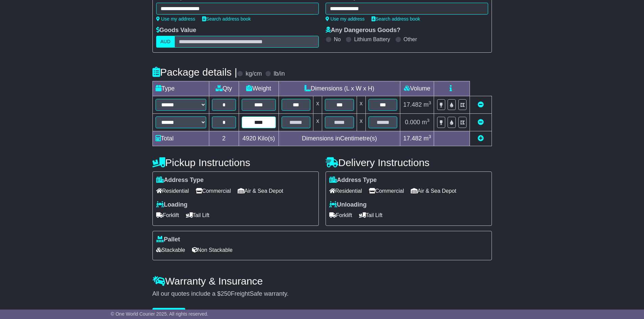 The width and height of the screenshot is (644, 319). Describe the element at coordinates (413, 123) in the screenshot. I see `span: 0.000` at that location.